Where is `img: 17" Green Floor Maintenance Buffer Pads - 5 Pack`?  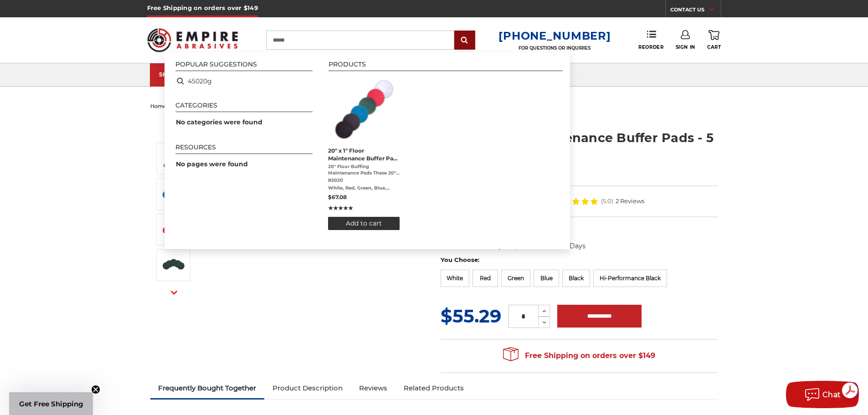
img: 17" Green Floor Maintenance Buffer Pads - 5 Pack is located at coordinates (173, 265).